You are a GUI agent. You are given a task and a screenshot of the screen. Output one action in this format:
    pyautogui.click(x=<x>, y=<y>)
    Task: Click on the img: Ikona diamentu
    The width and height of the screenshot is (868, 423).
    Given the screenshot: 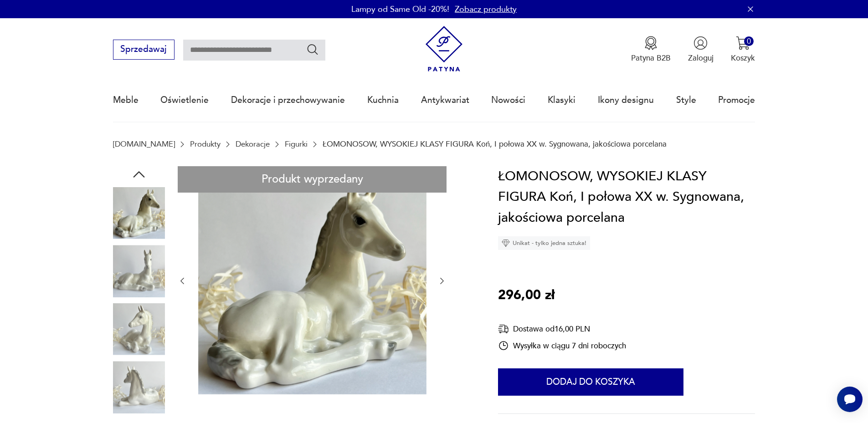 What is the action you would take?
    pyautogui.click(x=505, y=243)
    